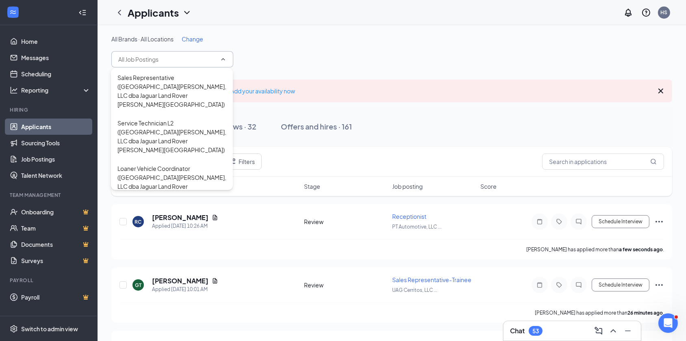 The width and height of the screenshot is (686, 341). Describe the element at coordinates (56, 74) in the screenshot. I see `a: Scheduling` at that location.